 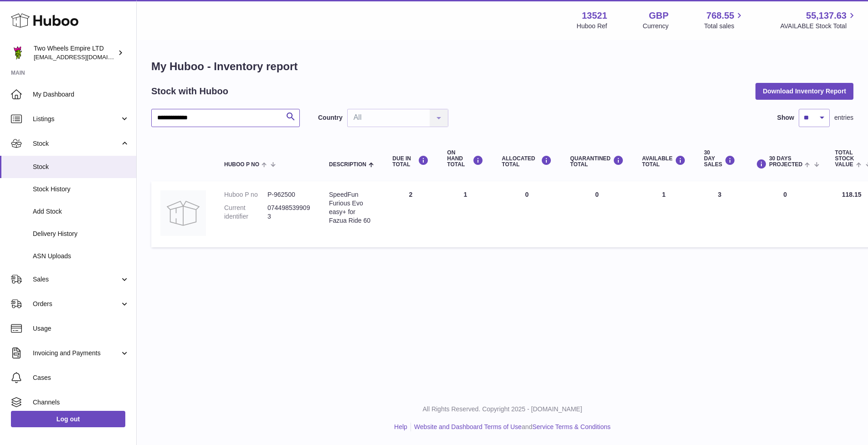 I want to click on label: Country, so click(x=331, y=117).